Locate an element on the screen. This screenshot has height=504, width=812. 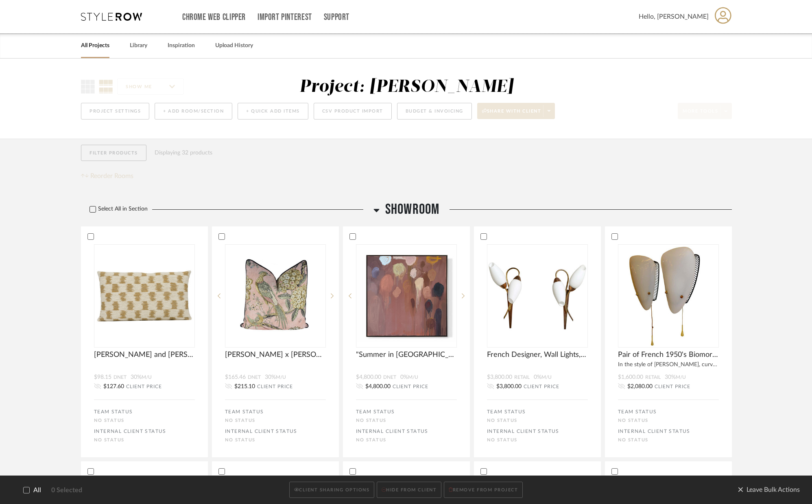
a: Import Pinterest is located at coordinates (285, 17).